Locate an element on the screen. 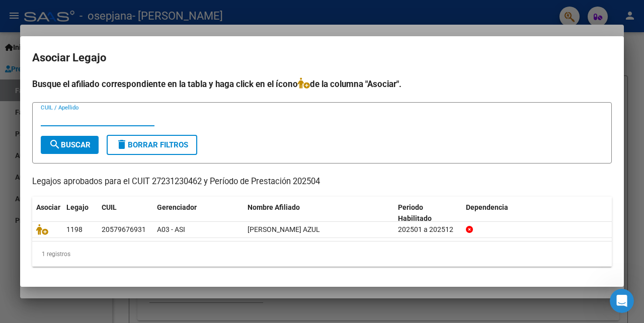 The width and height of the screenshot is (644, 323). span: 1198 is located at coordinates (75, 229).